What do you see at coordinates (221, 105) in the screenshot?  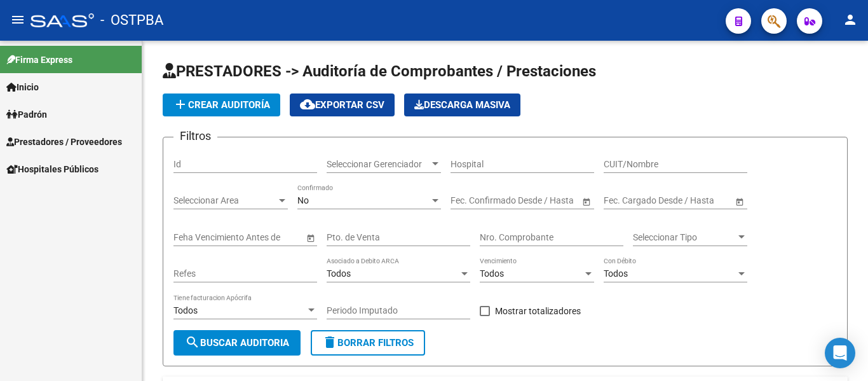 I see `span: Crear Auditoría` at bounding box center [221, 105].